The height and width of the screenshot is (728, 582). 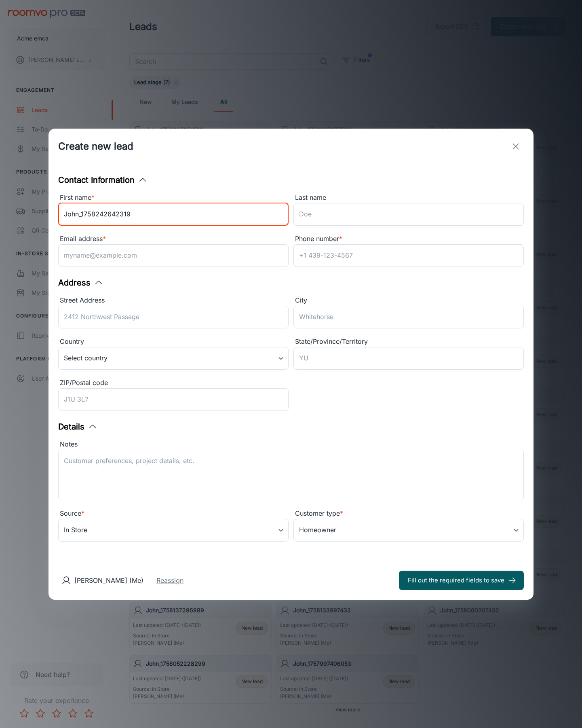 What do you see at coordinates (173, 214) in the screenshot?
I see `input: John` at bounding box center [173, 214].